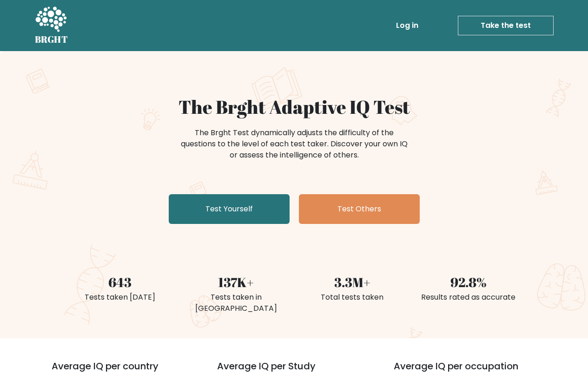 Image resolution: width=588 pixels, height=387 pixels. Describe the element at coordinates (236, 282) in the screenshot. I see `div: 137K+` at that location.